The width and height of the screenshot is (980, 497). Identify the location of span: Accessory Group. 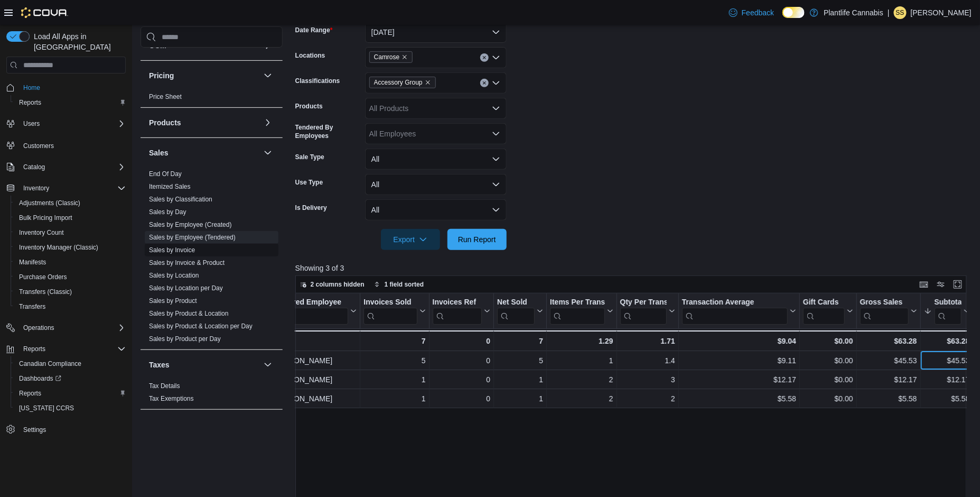
(398, 83).